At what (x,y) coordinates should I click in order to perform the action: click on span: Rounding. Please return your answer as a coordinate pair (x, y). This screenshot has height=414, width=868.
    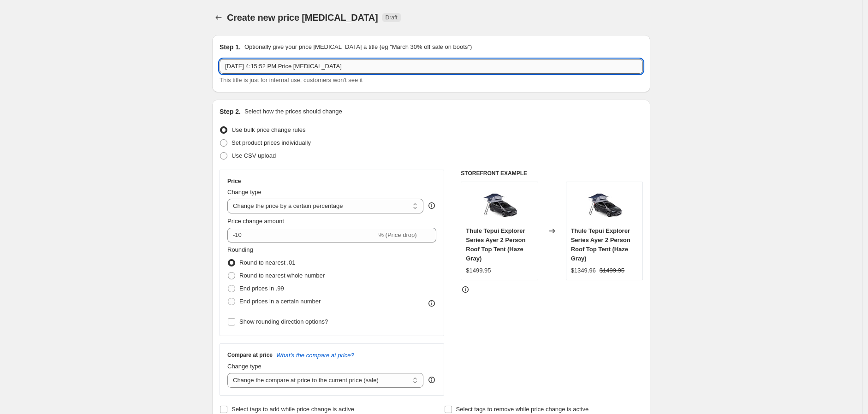
    Looking at the image, I should click on (240, 250).